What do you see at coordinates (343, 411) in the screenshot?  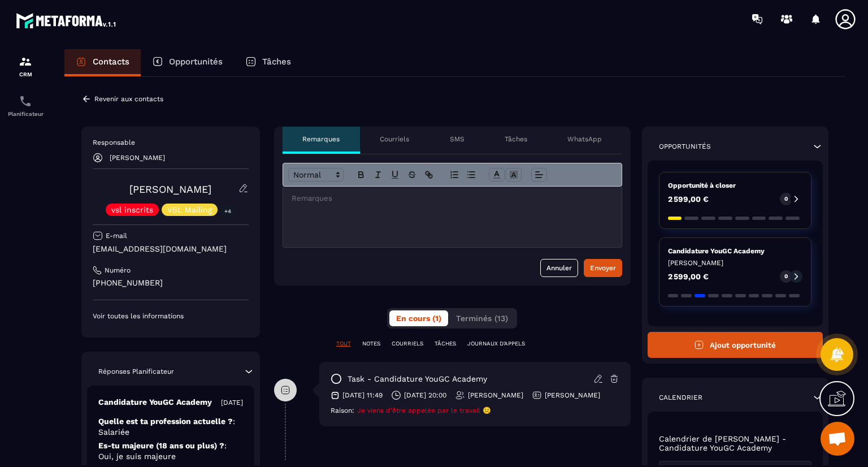 I see `span: Raison:` at bounding box center [343, 411].